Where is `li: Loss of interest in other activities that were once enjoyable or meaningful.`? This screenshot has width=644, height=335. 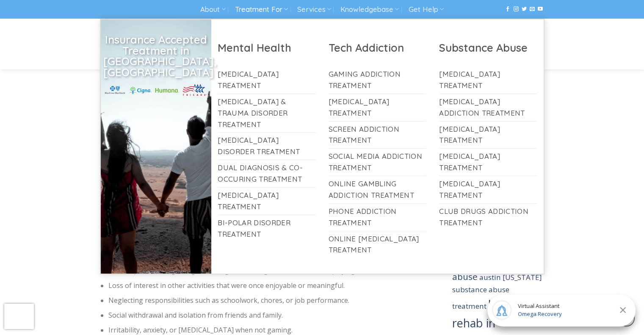 li: Loss of interest in other activities that were once enjoyable or meaningful. is located at coordinates (268, 286).